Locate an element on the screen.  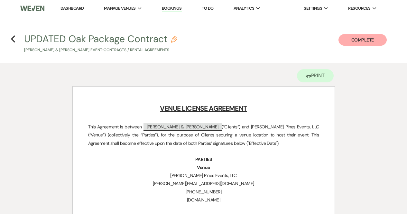
span: Settings is located at coordinates (313, 8).